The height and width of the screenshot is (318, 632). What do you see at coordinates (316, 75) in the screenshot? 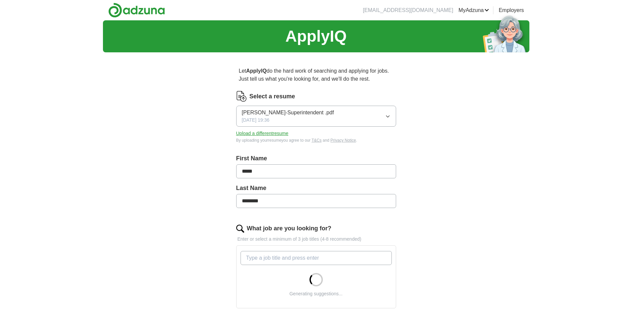
I see `p: Let do the hard work of searching and applying for jobs. Just tell us what you're looking for, an...` at bounding box center [316, 75].